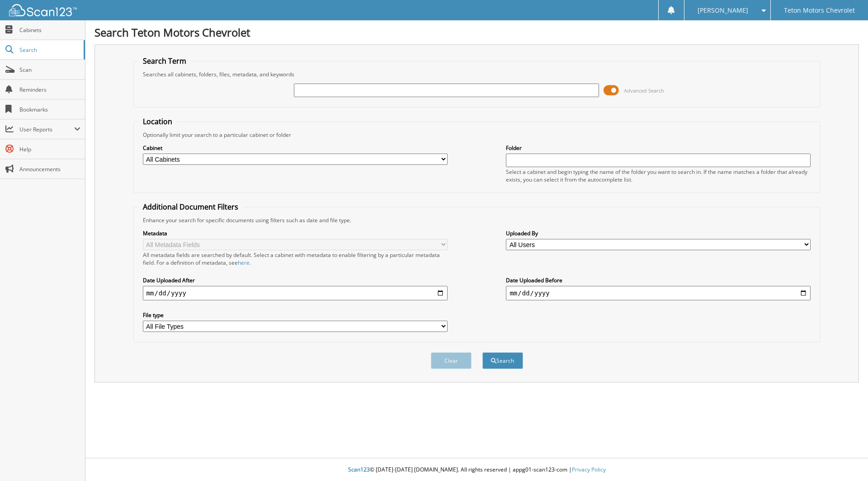 The height and width of the screenshot is (481, 868). Describe the element at coordinates (295, 293) in the screenshot. I see `input: start` at that location.